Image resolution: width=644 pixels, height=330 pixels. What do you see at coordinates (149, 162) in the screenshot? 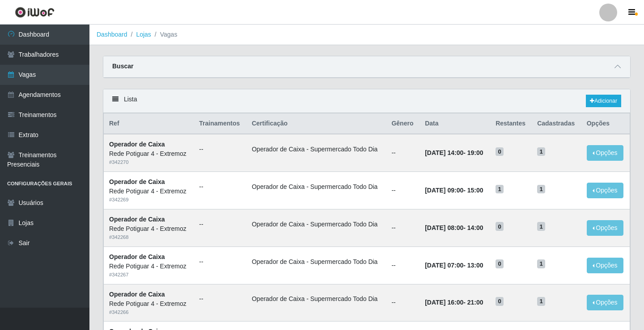
I see `div: # 342270` at bounding box center [149, 162].